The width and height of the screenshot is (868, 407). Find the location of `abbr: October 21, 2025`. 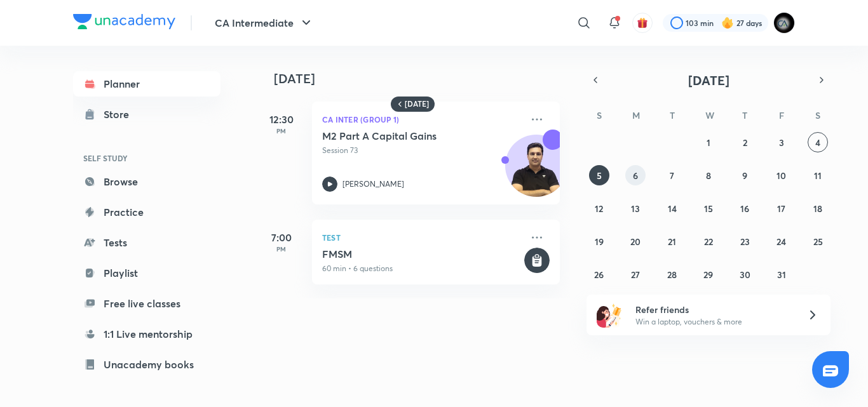

abbr: October 21, 2025 is located at coordinates (672, 241).